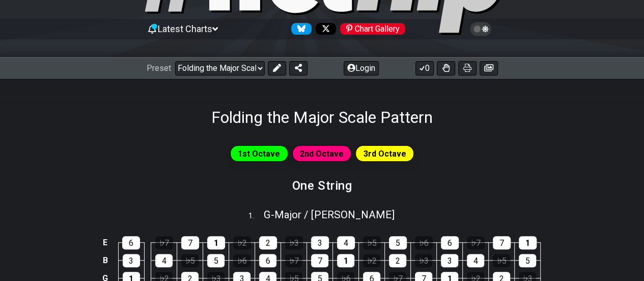 This screenshot has width=644, height=281. I want to click on select: Preset, so click(220, 68).